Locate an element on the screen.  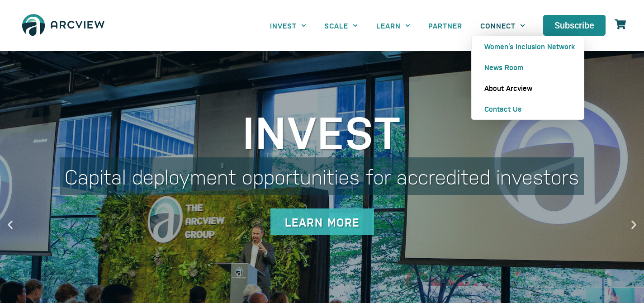
a: News Room is located at coordinates (528, 67).